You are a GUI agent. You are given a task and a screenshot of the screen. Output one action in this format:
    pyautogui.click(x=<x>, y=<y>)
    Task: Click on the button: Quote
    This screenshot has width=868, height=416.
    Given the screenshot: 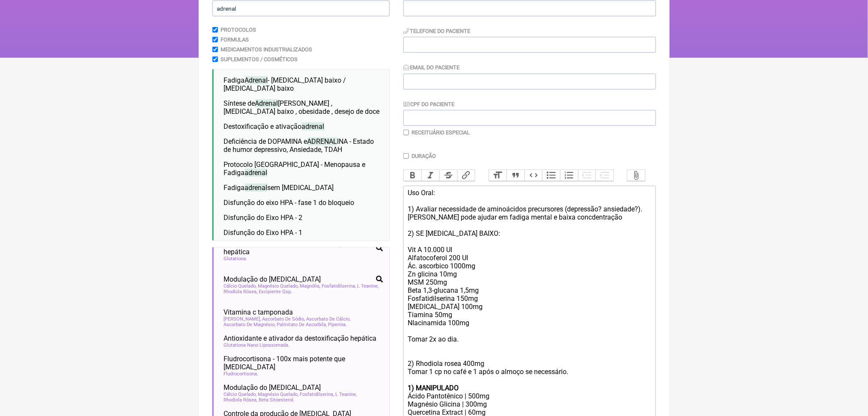 What is the action you would take?
    pyautogui.click(x=515, y=175)
    